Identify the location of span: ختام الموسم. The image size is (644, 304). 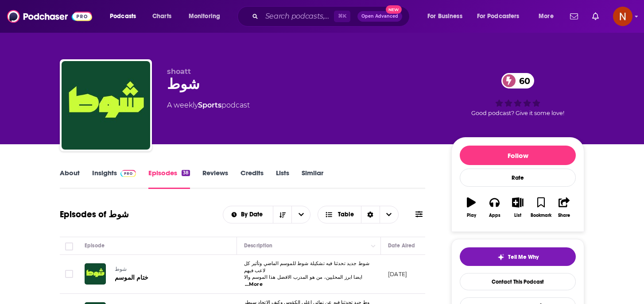
(131, 277).